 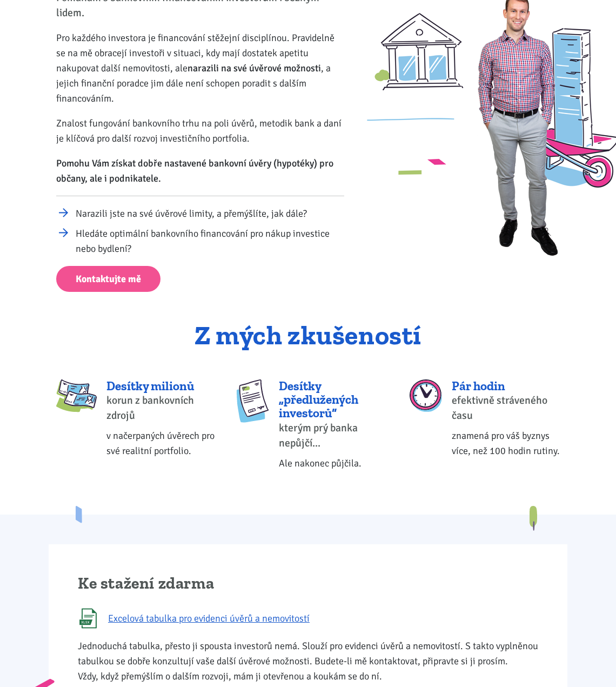 I want to click on img: XLSX (Excel), so click(x=88, y=619).